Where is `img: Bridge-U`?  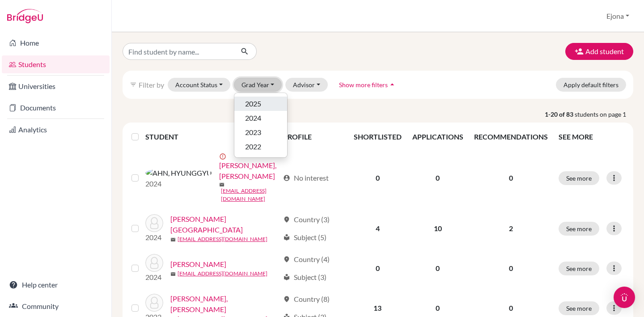
img: Bridge-U is located at coordinates (25, 16).